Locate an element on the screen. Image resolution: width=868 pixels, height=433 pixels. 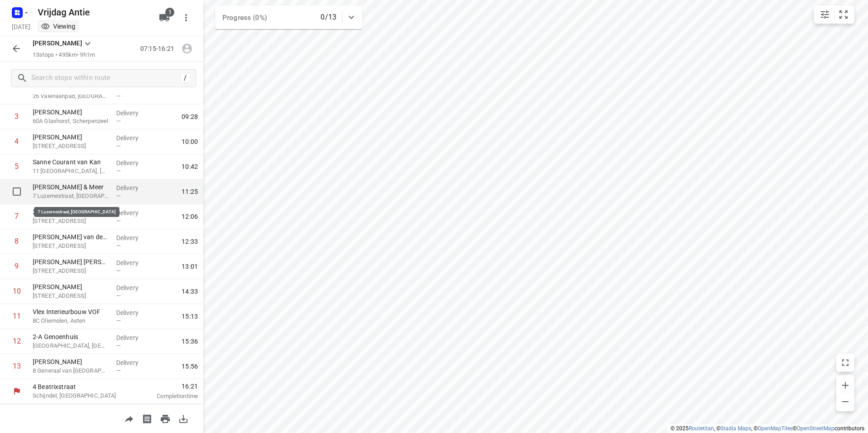
span: 12:33 is located at coordinates (190, 242).